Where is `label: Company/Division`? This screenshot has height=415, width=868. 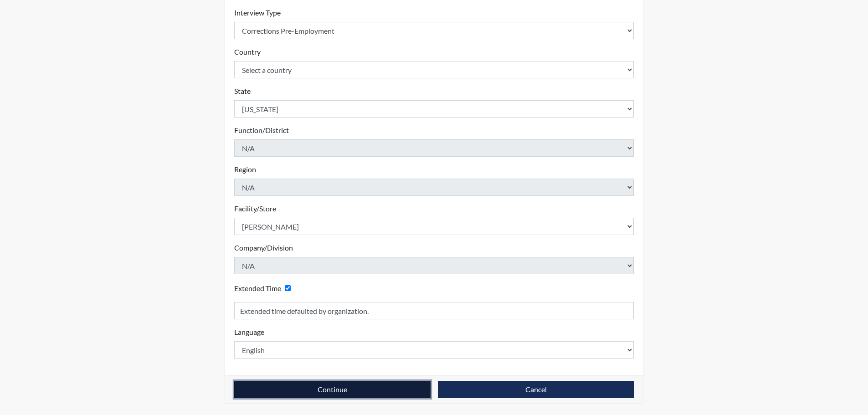 label: Company/Division is located at coordinates (264, 247).